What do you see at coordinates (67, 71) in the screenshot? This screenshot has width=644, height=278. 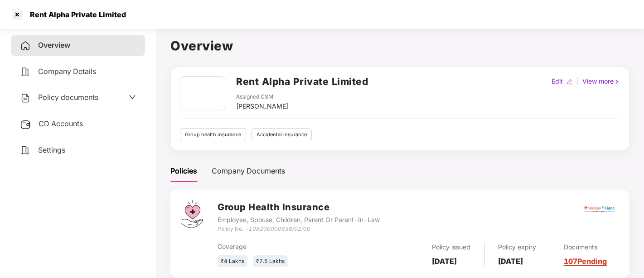 I see `span: Company Details` at bounding box center [67, 71].